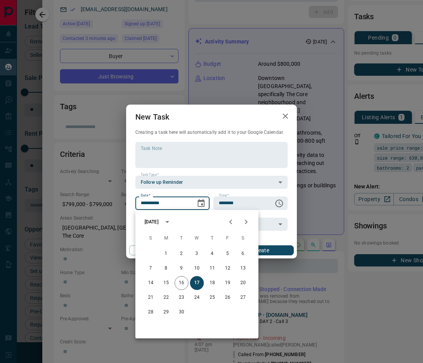 The height and width of the screenshot is (363, 423). What do you see at coordinates (201, 203) in the screenshot?
I see `button: Choose date, selected date is Sep 17, 2025` at bounding box center [201, 203].